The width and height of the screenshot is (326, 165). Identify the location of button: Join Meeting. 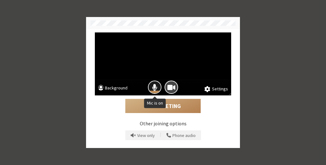
(163, 106).